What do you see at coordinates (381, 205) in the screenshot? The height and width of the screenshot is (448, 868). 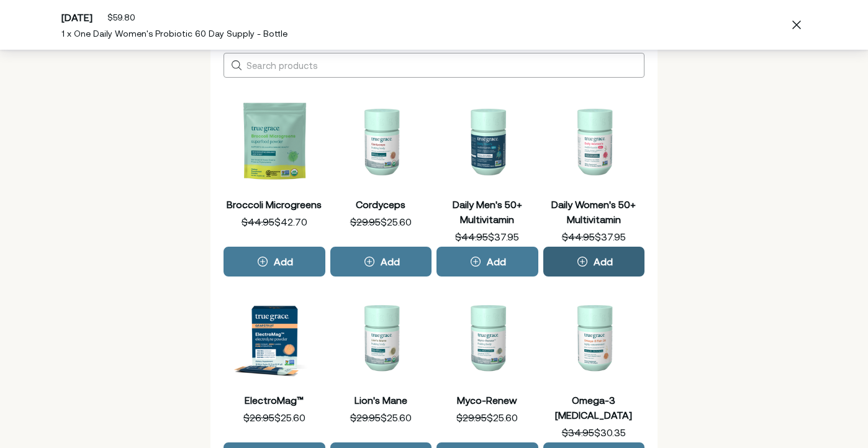 I see `span: Cordyceps` at bounding box center [381, 205].